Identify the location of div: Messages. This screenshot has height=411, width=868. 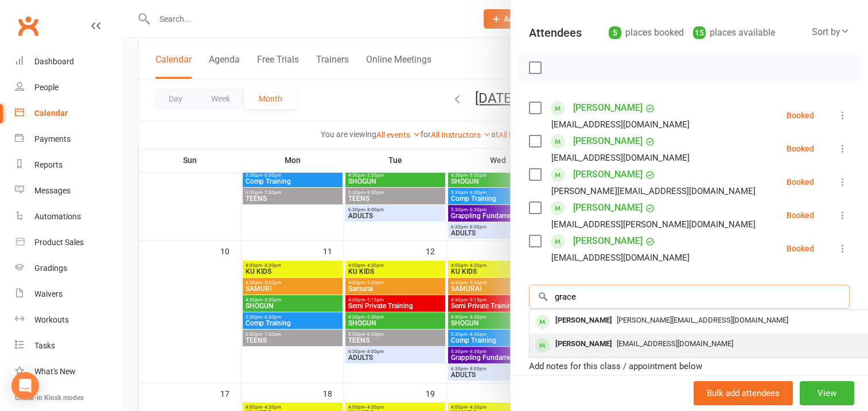
(52, 190).